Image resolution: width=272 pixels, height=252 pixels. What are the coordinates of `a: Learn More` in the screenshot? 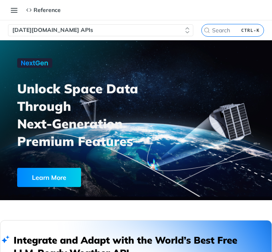 It's located at (68, 178).